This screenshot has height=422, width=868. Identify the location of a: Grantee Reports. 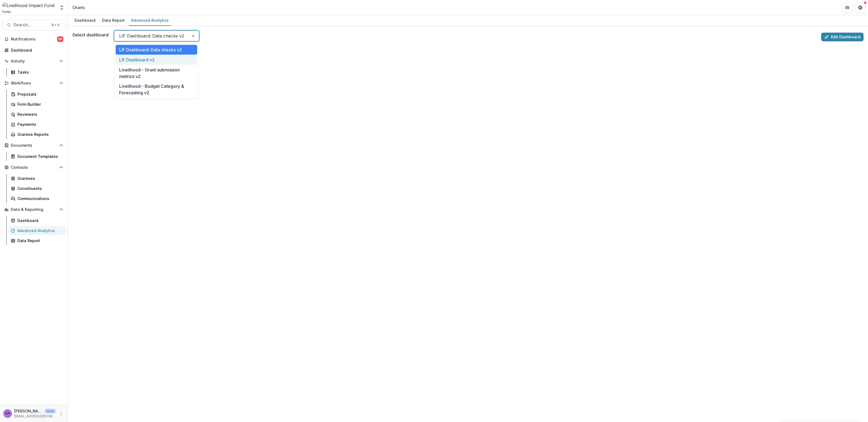
(37, 134).